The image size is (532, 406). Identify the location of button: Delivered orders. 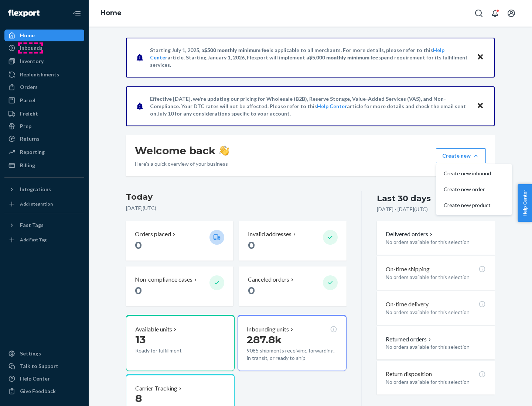
(410, 234).